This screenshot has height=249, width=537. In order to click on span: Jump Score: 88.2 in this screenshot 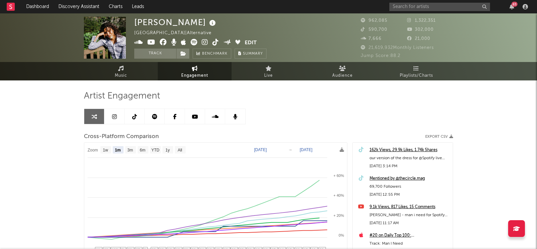, I will do `click(381, 56)`.